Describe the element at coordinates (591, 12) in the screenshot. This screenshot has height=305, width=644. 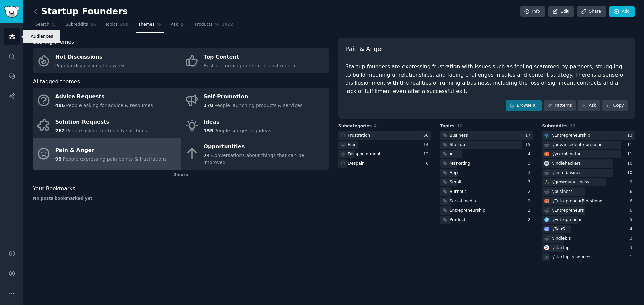
I see `a: Share` at that location.